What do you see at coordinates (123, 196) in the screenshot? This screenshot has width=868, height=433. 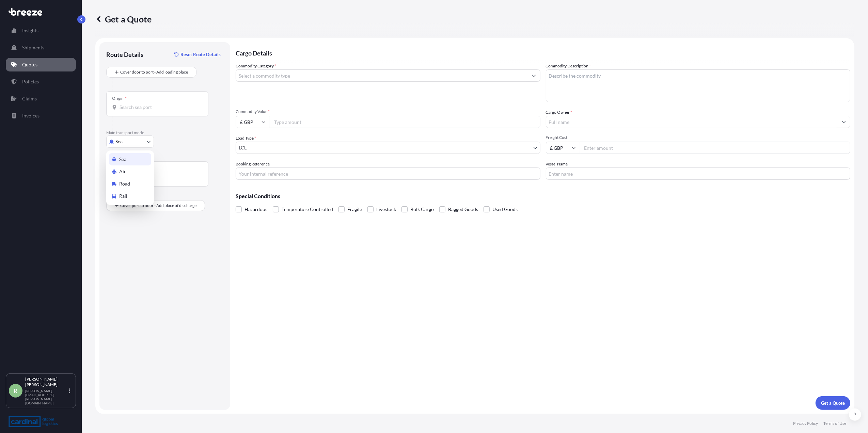 I see `span: Rail` at bounding box center [123, 196].